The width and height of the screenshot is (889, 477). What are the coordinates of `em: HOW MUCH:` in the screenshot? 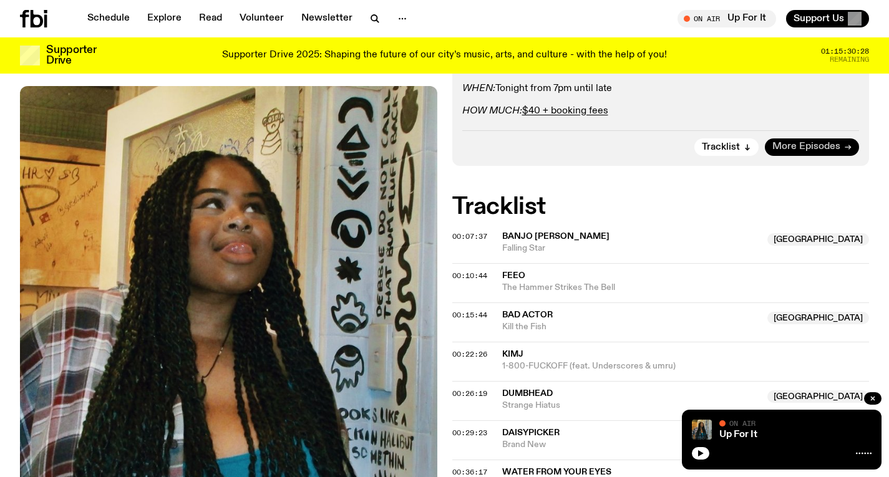 It's located at (492, 111).